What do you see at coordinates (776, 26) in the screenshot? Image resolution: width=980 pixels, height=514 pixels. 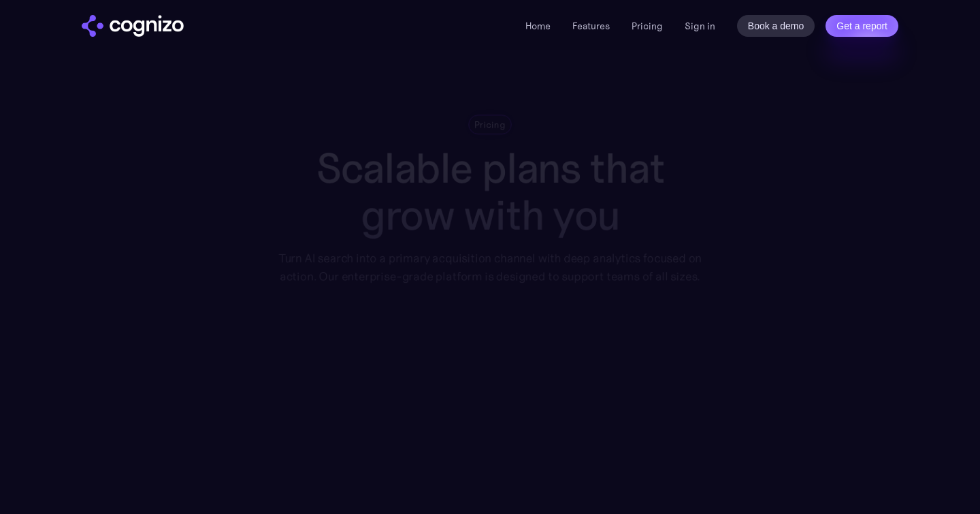 I see `a: Book a demo` at bounding box center [776, 26].